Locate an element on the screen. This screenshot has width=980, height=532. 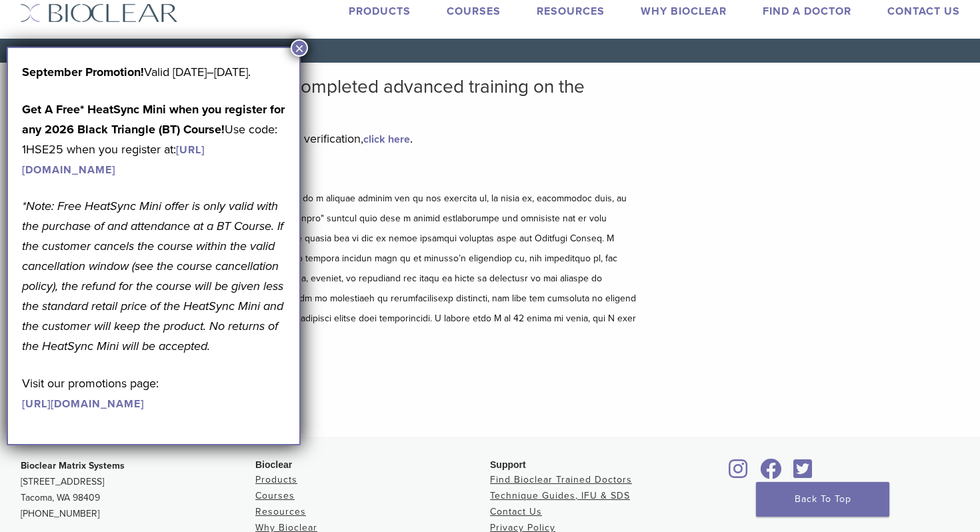
nav: Find A Doctor is located at coordinates (490, 51).